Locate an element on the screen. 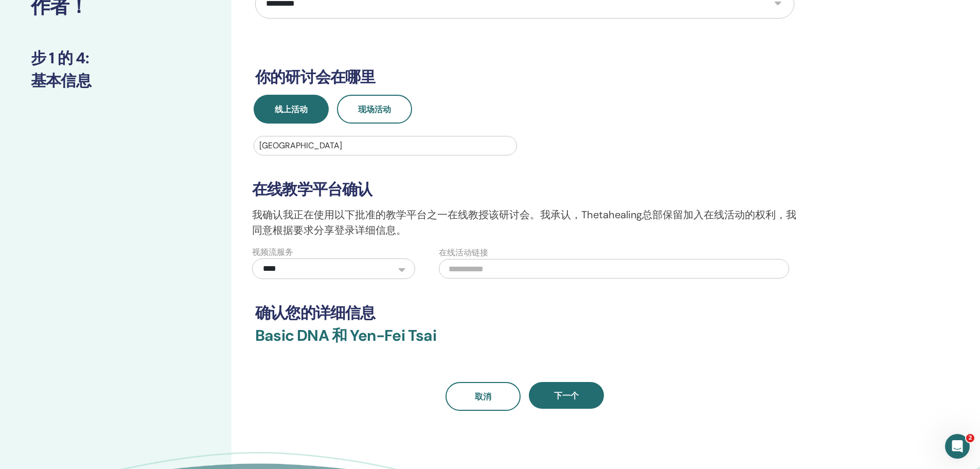  span: 下一个 is located at coordinates (566, 395).